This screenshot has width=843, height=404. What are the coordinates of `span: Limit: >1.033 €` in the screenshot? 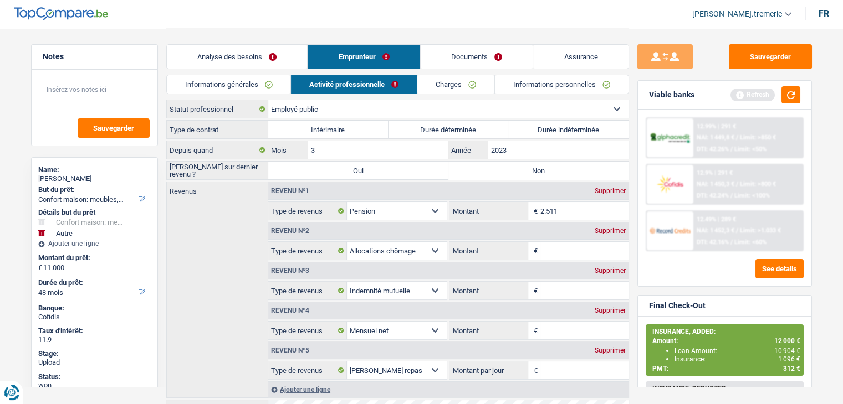 It's located at (760, 230).